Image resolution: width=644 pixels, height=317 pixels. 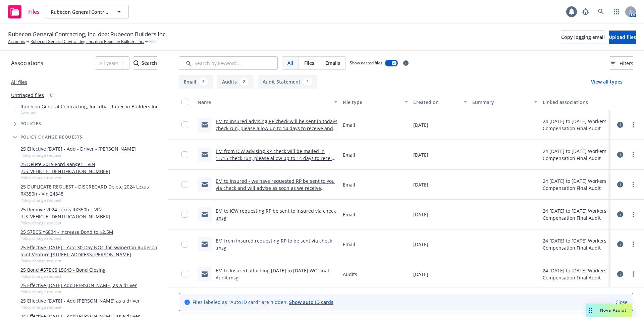 I want to click on a: Search, so click(x=601, y=12).